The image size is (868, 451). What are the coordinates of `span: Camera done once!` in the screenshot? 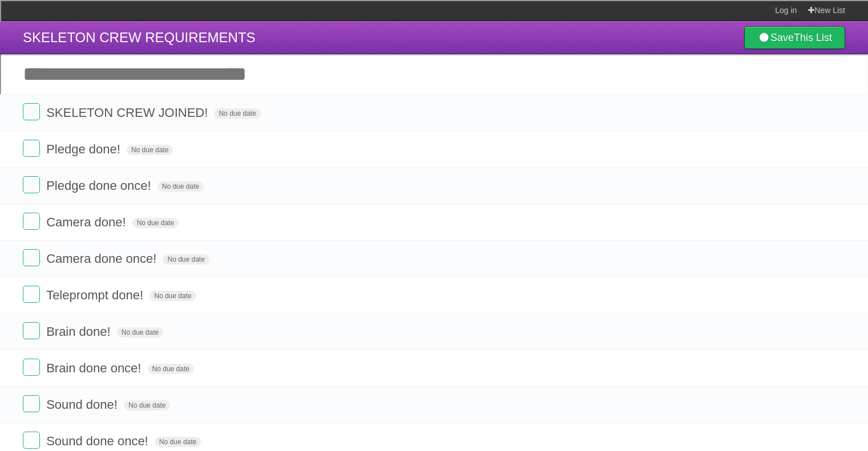 It's located at (102, 258).